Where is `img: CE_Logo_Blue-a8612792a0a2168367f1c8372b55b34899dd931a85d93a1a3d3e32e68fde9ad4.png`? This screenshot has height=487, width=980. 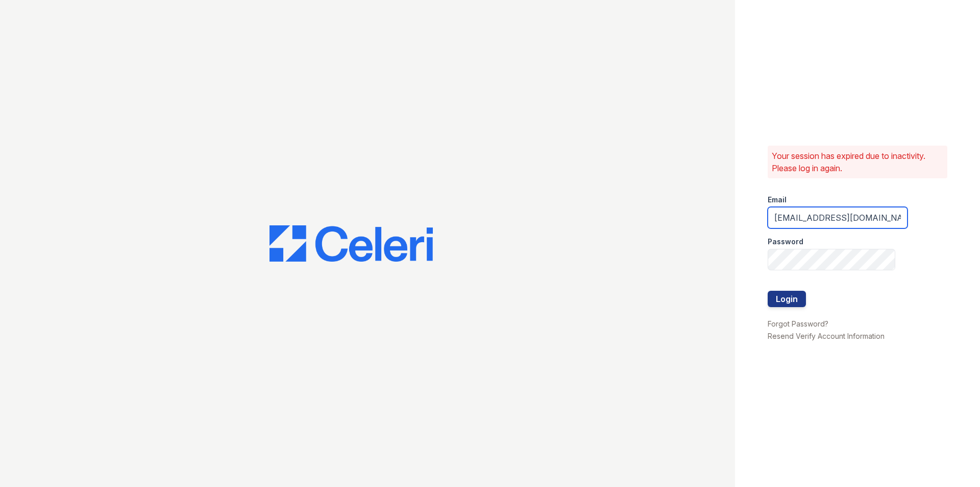
img: CE_Logo_Blue-a8612792a0a2168367f1c8372b55b34899dd931a85d93a1a3d3e32e68fde9ad4.png is located at coordinates (352, 244).